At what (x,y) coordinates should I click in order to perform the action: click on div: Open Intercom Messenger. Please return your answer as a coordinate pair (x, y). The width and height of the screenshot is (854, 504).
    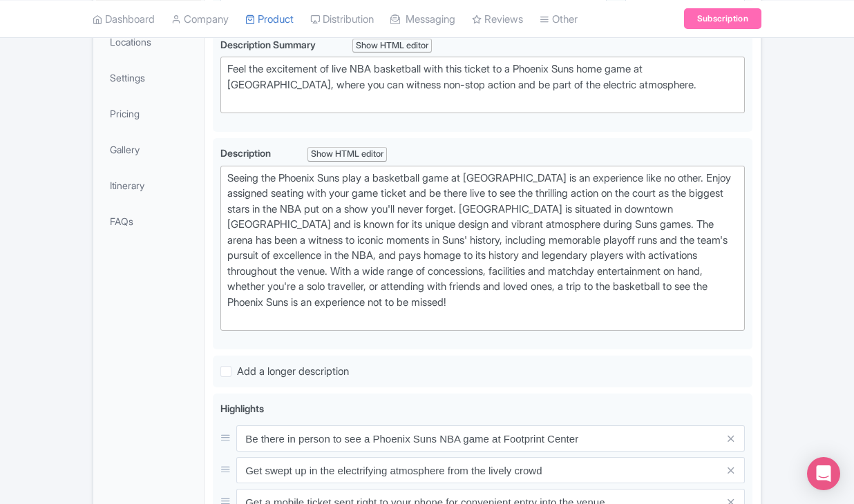
    Looking at the image, I should click on (824, 474).